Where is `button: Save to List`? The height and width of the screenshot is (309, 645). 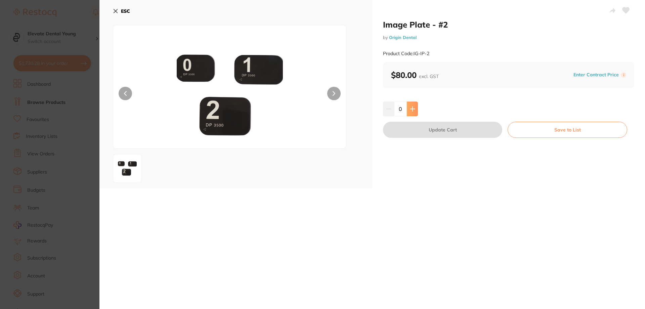 button: Save to List is located at coordinates (567, 130).